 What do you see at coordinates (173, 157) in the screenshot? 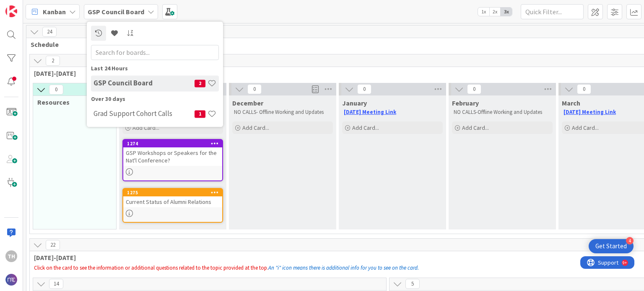
I see `div: GSP Workshops or Speakers for the Nat'l Conference?` at bounding box center [173, 157].